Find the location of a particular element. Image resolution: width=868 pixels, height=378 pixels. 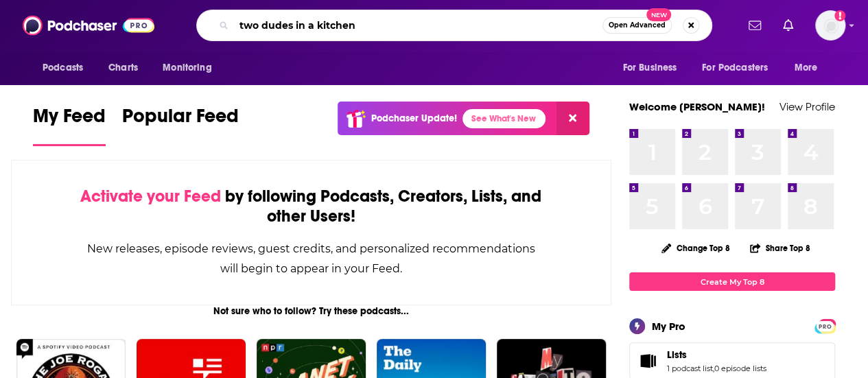

span: New is located at coordinates (659, 14).